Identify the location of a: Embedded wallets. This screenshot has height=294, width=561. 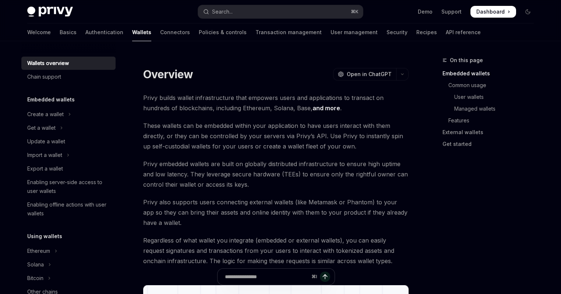
(491, 74).